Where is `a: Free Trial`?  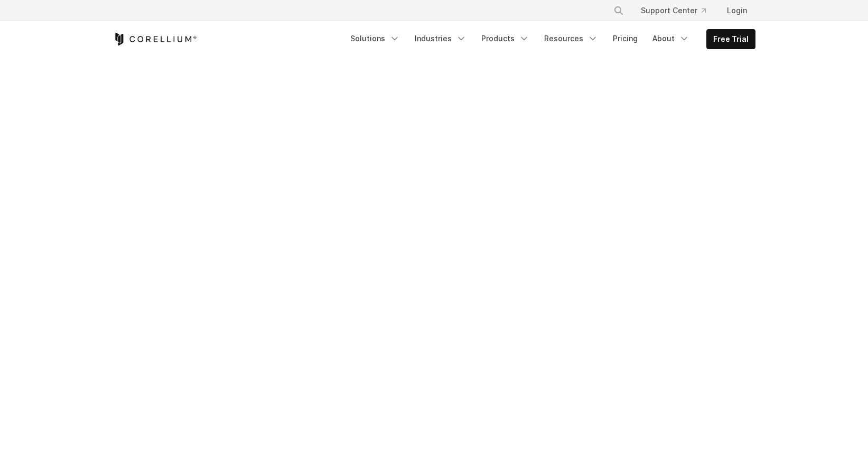 a: Free Trial is located at coordinates (731, 39).